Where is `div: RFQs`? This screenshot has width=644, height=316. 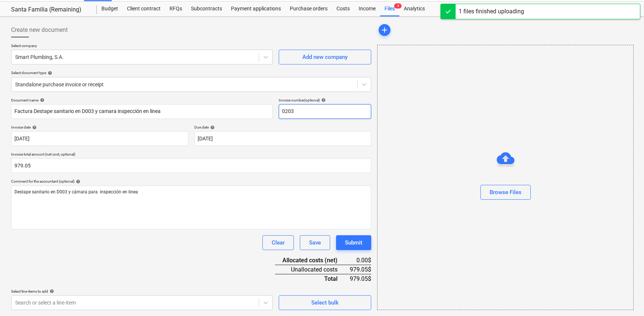
div: RFQs is located at coordinates (175, 9).